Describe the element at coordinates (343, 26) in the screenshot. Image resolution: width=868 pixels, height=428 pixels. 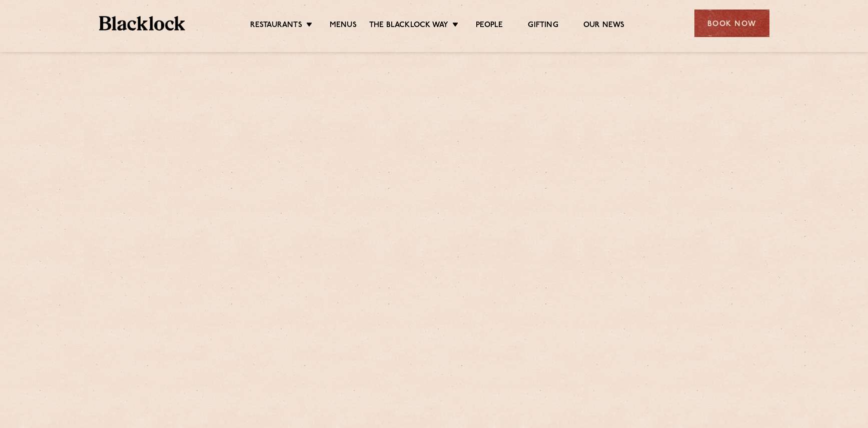
I see `a: Menus` at that location.